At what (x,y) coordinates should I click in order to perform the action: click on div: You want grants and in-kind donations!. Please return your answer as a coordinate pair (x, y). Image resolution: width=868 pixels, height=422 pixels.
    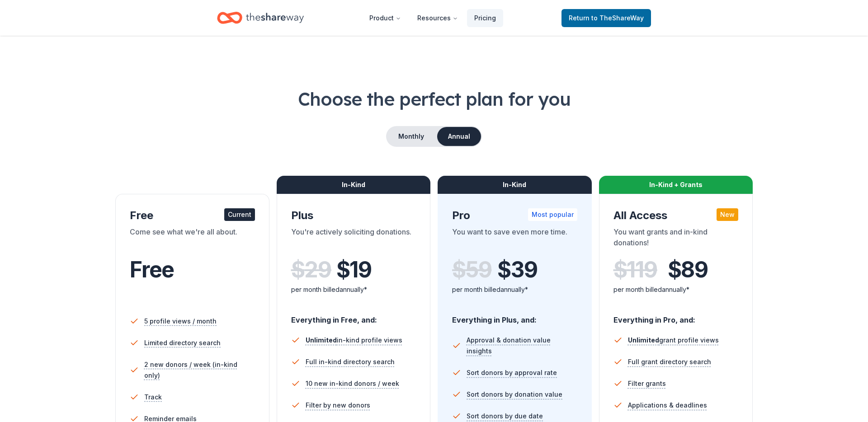
    Looking at the image, I should click on (676, 239).